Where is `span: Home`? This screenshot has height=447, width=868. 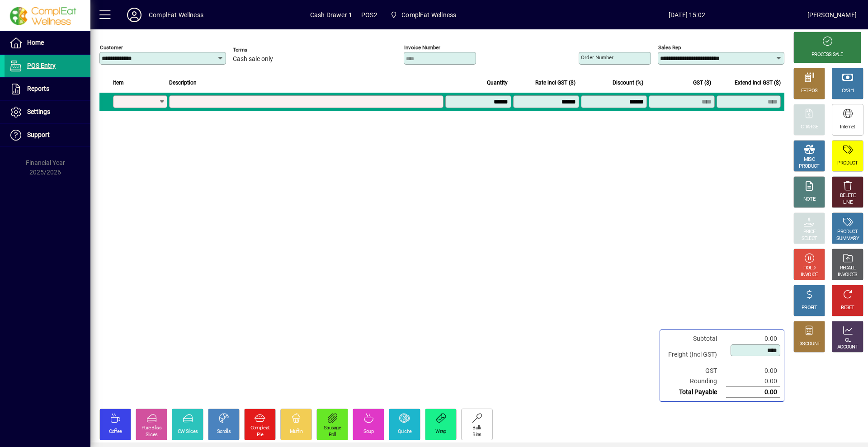
span: Home is located at coordinates (35, 42).